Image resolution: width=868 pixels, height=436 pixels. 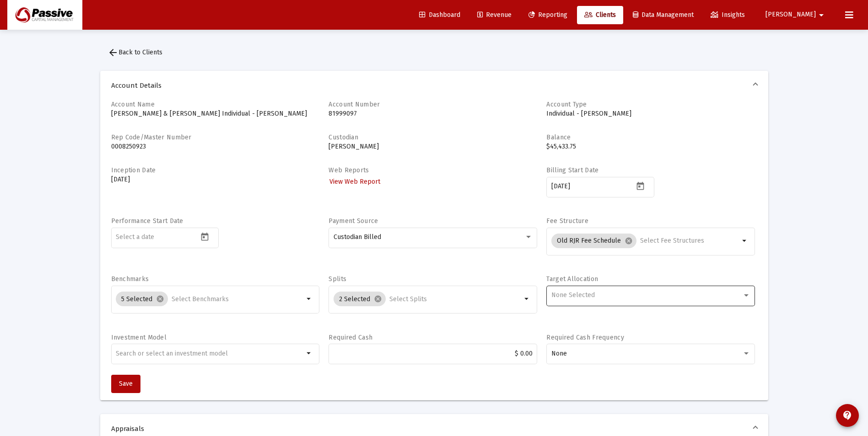 What do you see at coordinates (559, 354) in the screenshot?
I see `span: None` at bounding box center [559, 354].